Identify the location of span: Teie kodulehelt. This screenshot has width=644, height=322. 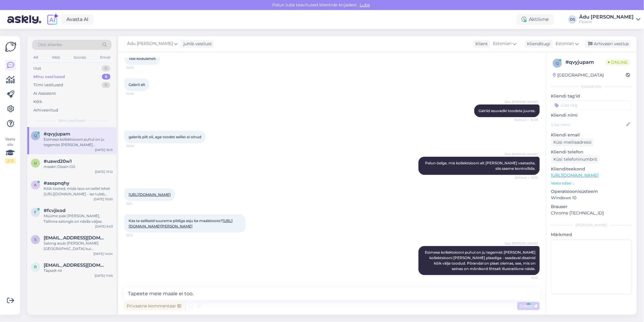
(142, 58).